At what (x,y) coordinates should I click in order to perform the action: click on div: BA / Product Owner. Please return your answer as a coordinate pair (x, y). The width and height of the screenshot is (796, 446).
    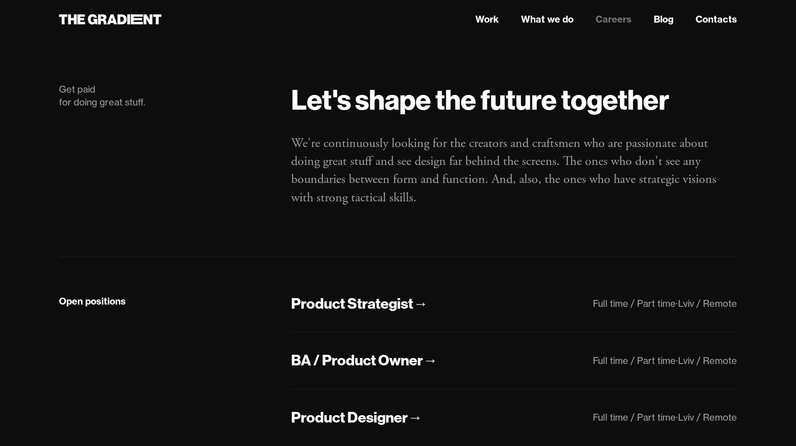
    Looking at the image, I should click on (357, 360).